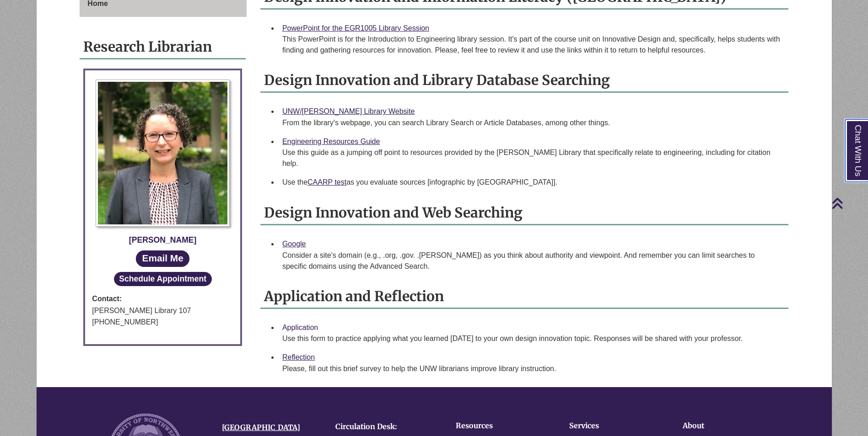 This screenshot has width=868, height=436. I want to click on h4: Circulation Desk:, so click(385, 427).